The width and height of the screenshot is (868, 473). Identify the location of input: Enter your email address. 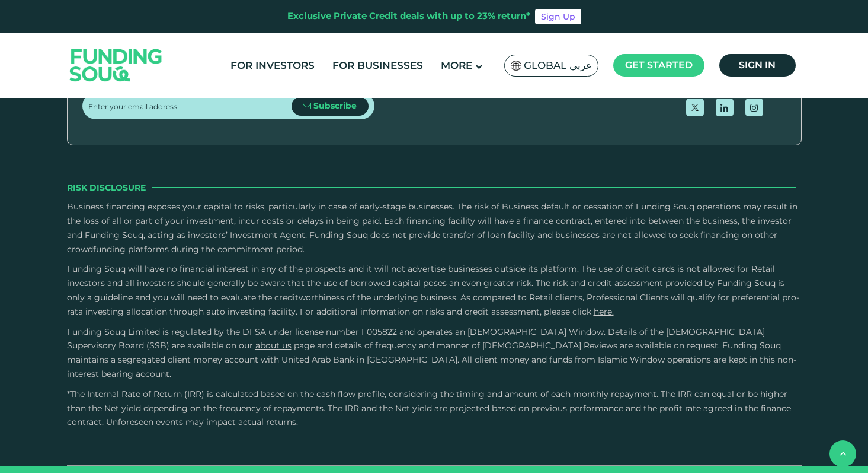
(190, 105).